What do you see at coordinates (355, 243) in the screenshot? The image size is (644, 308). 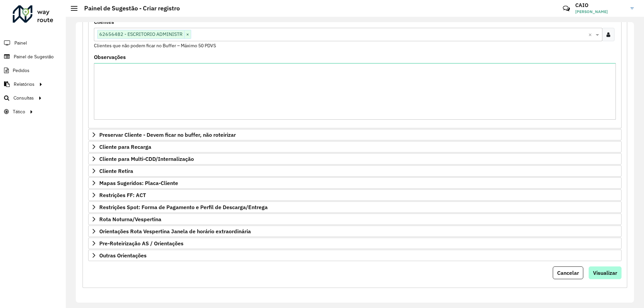 I see `a: Pre-Roteirização AS / Orientações` at bounding box center [355, 243].